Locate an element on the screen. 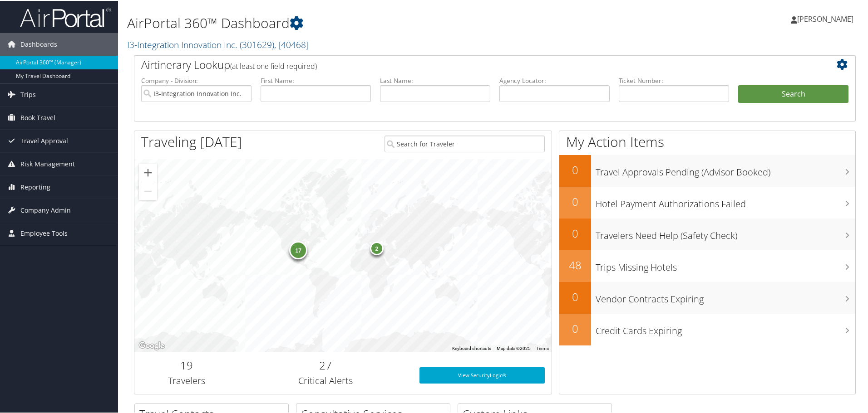 The width and height of the screenshot is (868, 413). span: Risk Management is located at coordinates (48, 163).